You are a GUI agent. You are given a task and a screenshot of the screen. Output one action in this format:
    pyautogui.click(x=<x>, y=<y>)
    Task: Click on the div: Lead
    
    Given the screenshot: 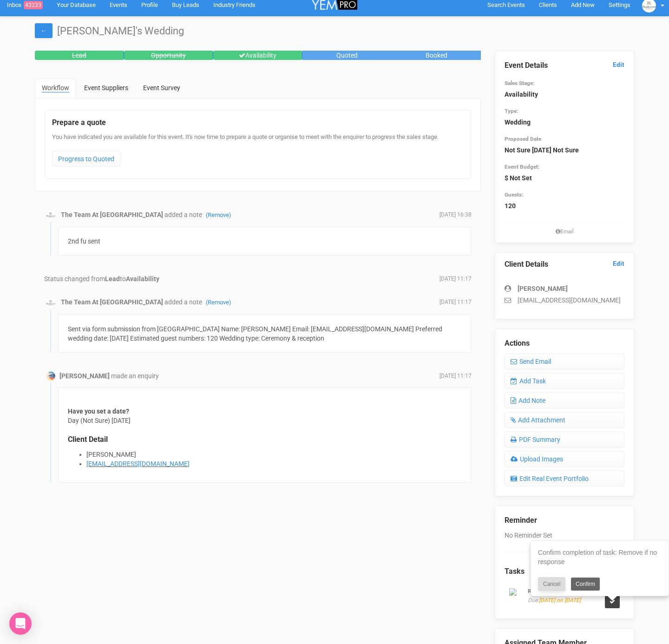 What is the action you would take?
    pyautogui.click(x=79, y=55)
    